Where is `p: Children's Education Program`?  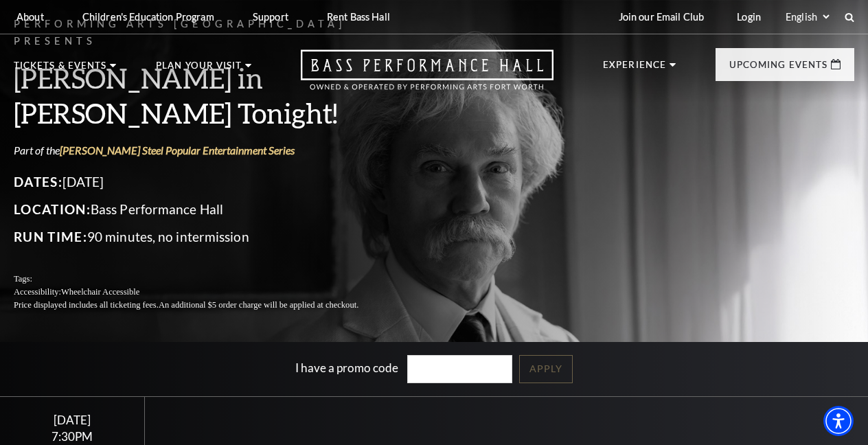 p: Children's Education Program is located at coordinates (149, 17).